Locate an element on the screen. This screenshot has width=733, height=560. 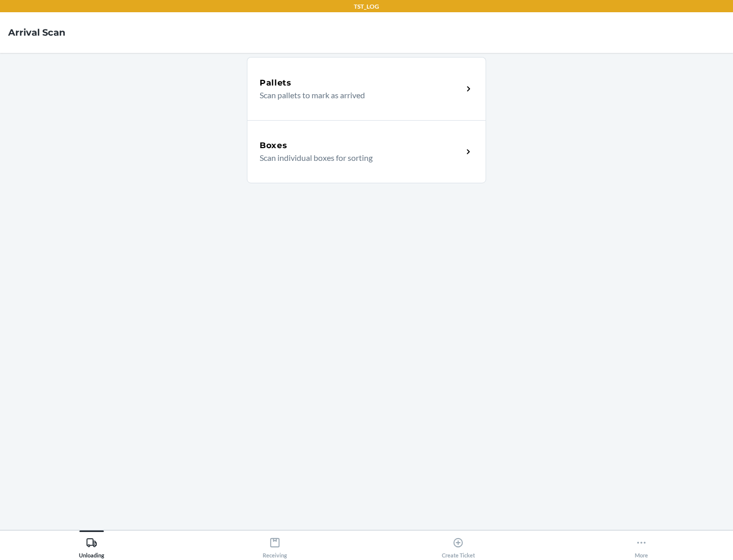
button: More is located at coordinates (641, 544).